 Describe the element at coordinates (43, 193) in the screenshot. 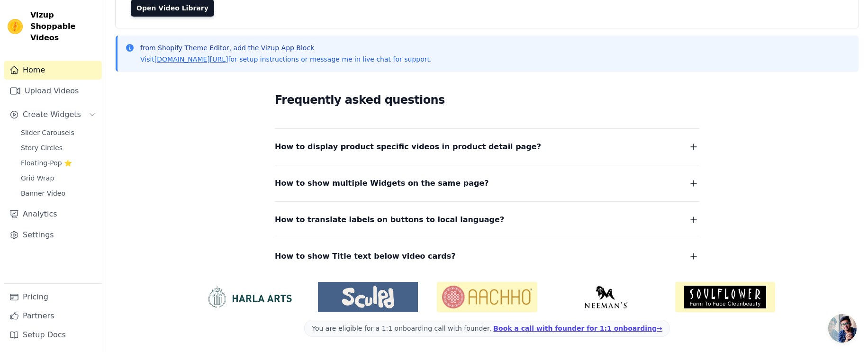

I see `span: Banner Video` at that location.